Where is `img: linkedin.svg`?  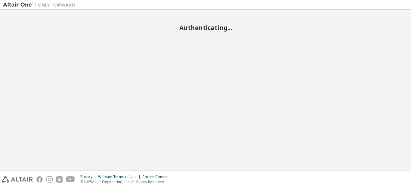
img: linkedin.svg is located at coordinates (59, 179).